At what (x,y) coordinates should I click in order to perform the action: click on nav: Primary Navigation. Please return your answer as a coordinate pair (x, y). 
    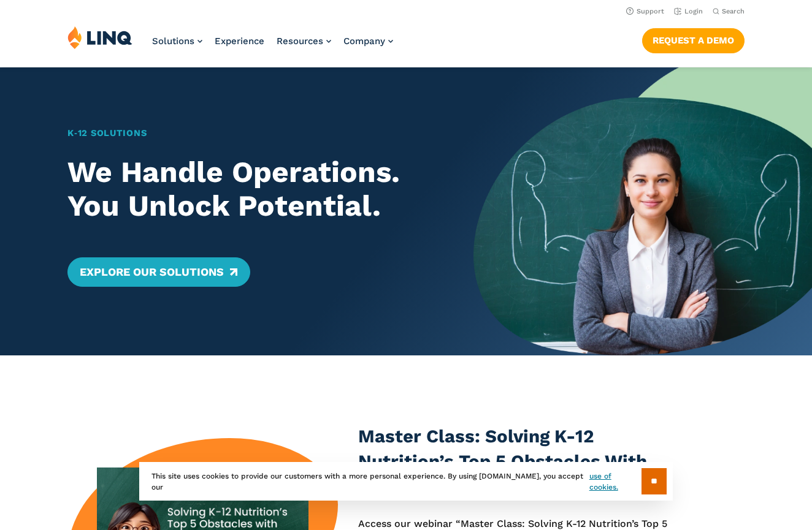
    Looking at the image, I should click on (272, 46).